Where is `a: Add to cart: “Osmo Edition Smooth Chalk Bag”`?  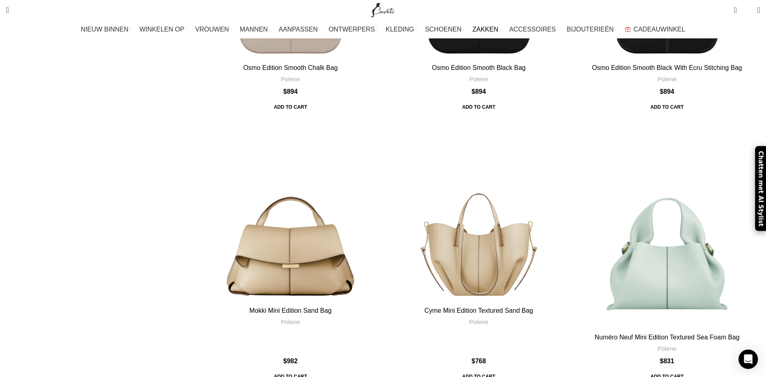 a: Add to cart: “Osmo Edition Smooth Chalk Bag” is located at coordinates (290, 107).